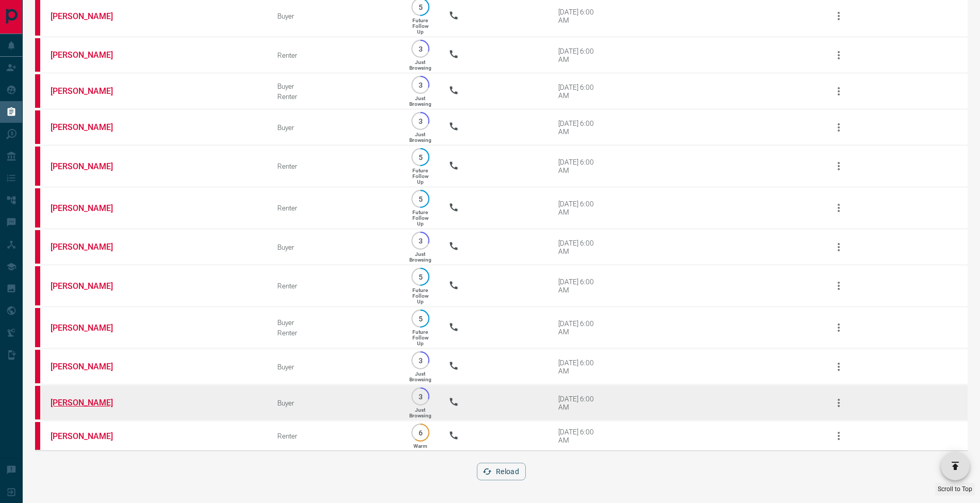 The height and width of the screenshot is (503, 980). Describe the element at coordinates (502, 471) in the screenshot. I see `button: Reload` at that location.